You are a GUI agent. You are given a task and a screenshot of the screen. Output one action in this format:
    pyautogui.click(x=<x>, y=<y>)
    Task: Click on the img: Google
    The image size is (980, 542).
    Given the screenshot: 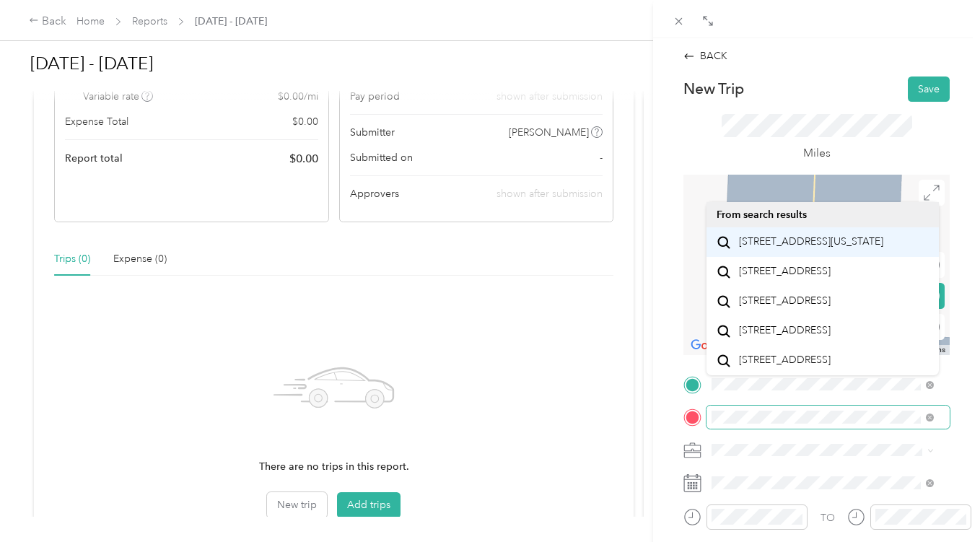 What is the action you would take?
    pyautogui.click(x=711, y=346)
    